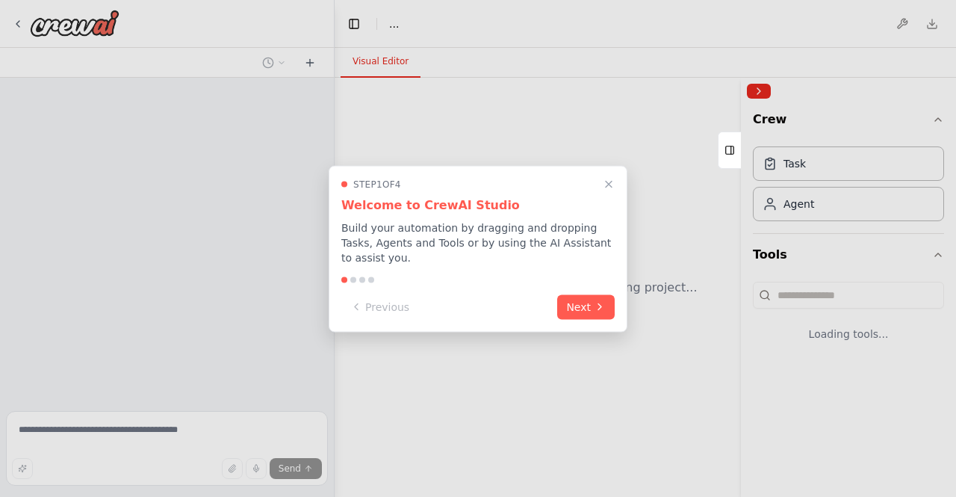  Describe the element at coordinates (478, 242) in the screenshot. I see `p: Build your automation by dragging and dropping Tasks, Agents and Tools or by using the AI Assista...` at that location.